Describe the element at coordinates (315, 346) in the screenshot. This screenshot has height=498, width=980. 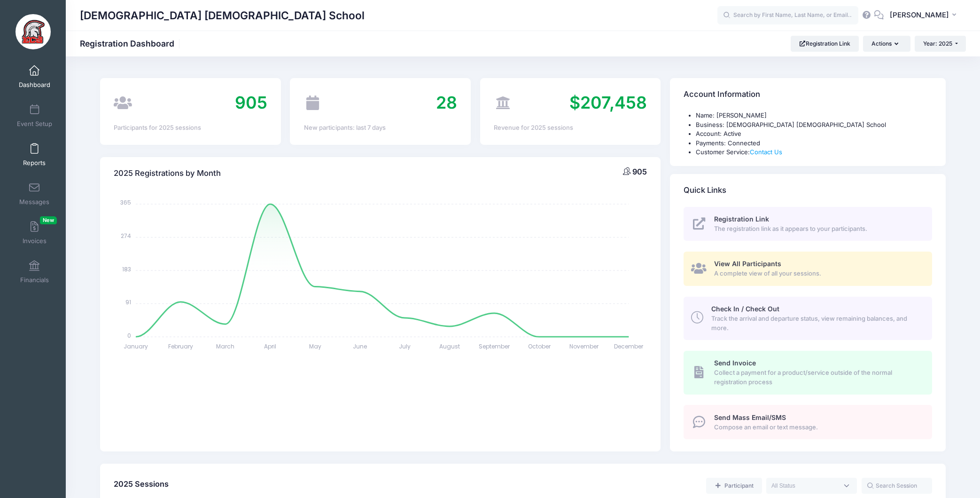
I see `tspan: May` at that location.